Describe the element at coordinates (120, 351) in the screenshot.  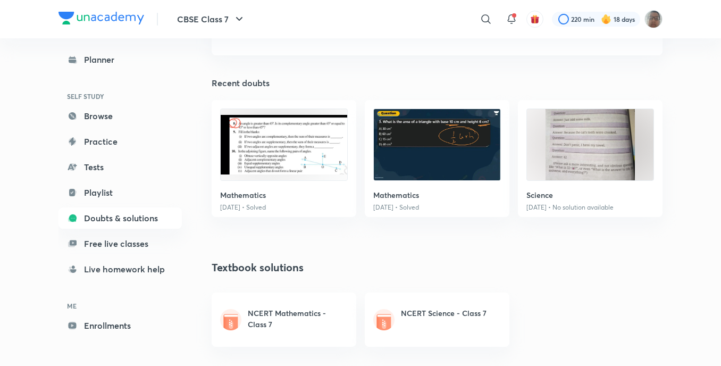
I see `a: Saved` at that location.